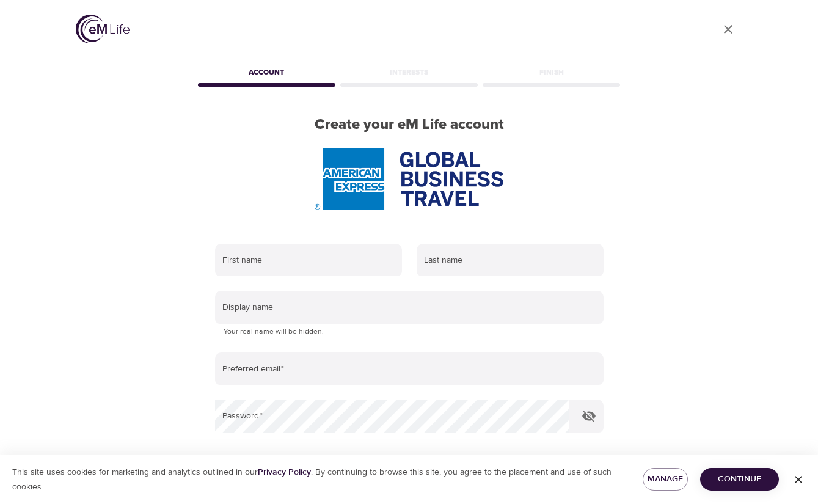  I want to click on a: Terms of Service, so click(395, 460).